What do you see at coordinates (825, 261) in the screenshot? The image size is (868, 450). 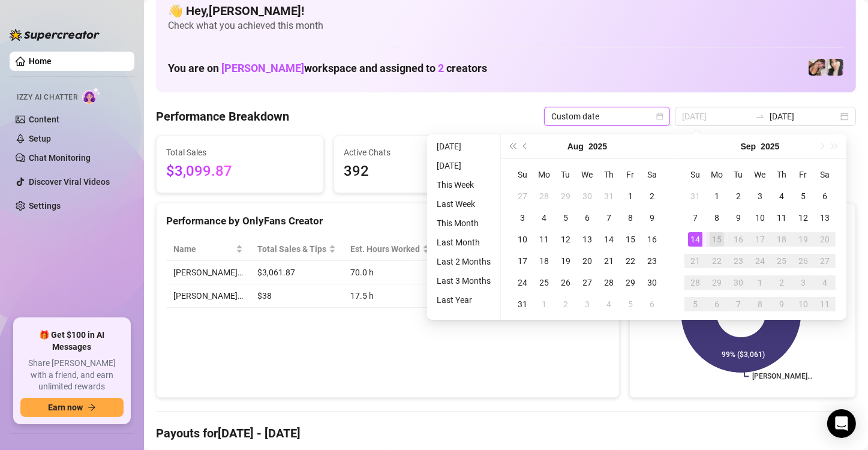 I see `div: 27` at bounding box center [825, 261].